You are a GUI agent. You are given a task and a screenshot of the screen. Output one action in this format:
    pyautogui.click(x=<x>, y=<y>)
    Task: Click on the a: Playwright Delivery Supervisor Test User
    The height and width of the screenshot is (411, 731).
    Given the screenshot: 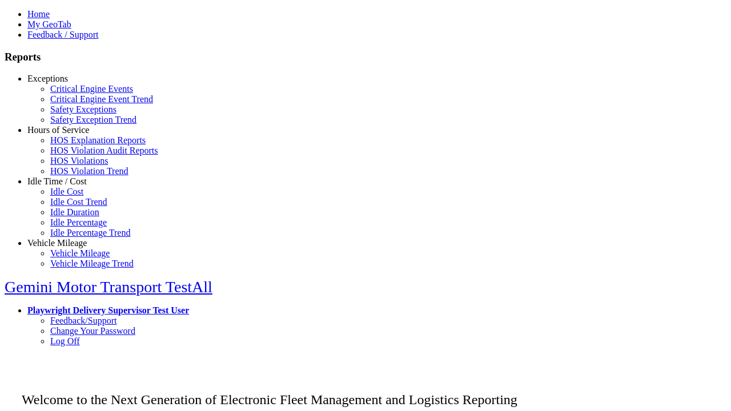 What is the action you would take?
    pyautogui.click(x=108, y=310)
    